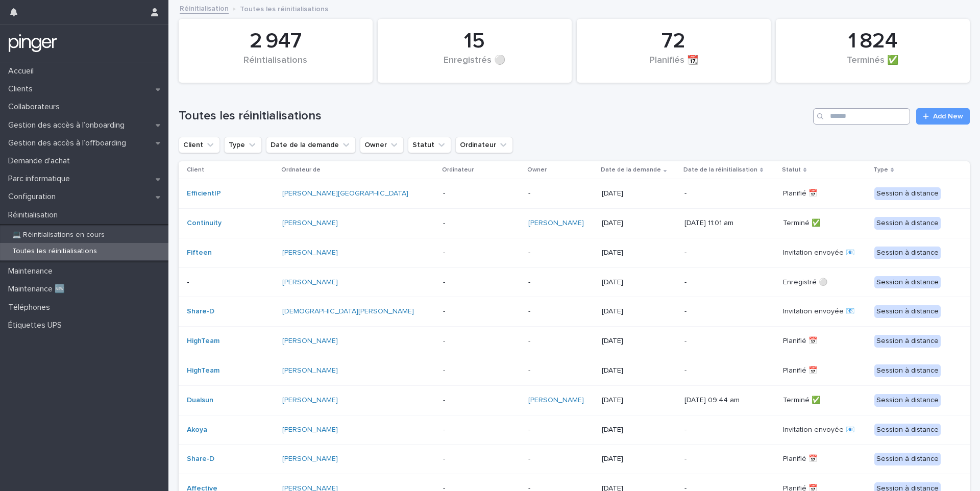 The image size is (980, 491). I want to click on a: HighTeam, so click(203, 341).